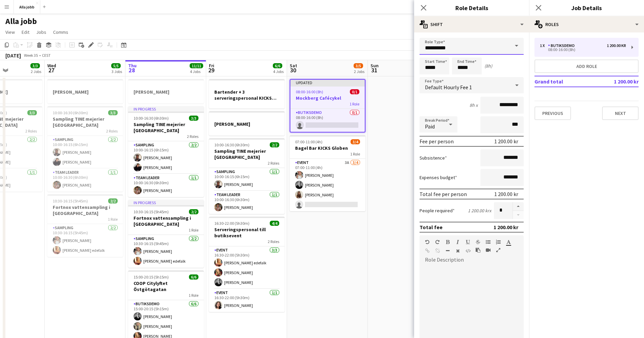  I want to click on div: Updated, so click(328, 83).